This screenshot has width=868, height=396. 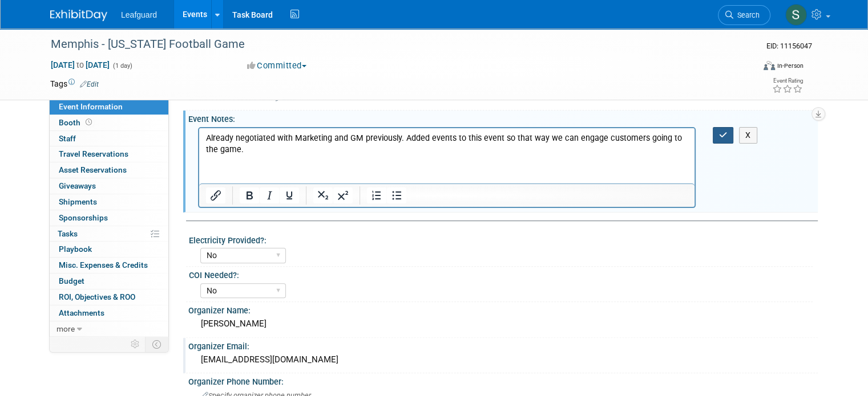 I want to click on span: Event ID: 11156047, so click(x=789, y=45).